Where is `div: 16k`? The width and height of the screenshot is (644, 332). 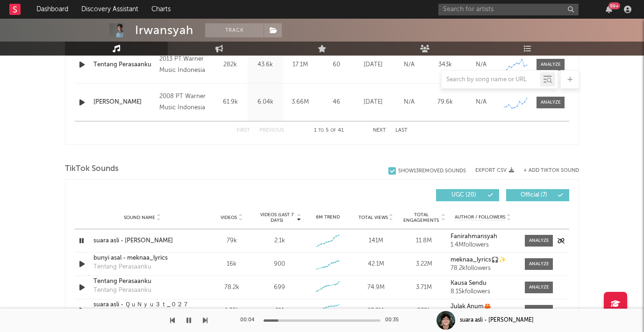 div: 16k is located at coordinates (231, 264).